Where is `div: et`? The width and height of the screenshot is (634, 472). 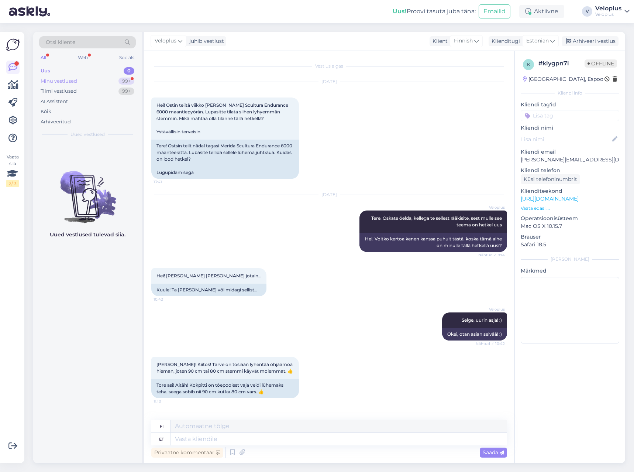
div: et is located at coordinates (161, 439).